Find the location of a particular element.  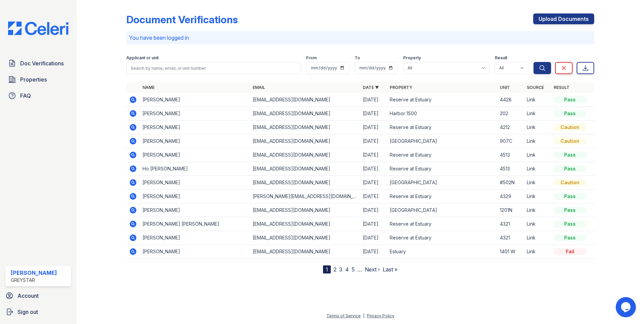

a: Property is located at coordinates (401, 87).